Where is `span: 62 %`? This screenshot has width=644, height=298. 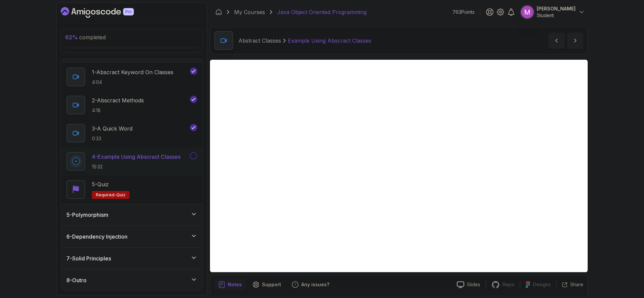
span: 62 % is located at coordinates (71, 37).